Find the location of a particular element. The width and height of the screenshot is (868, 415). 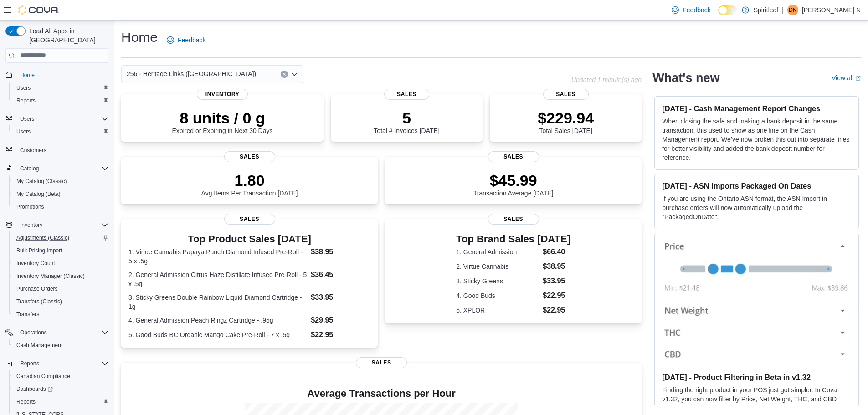

button: Operations is located at coordinates (33, 333).